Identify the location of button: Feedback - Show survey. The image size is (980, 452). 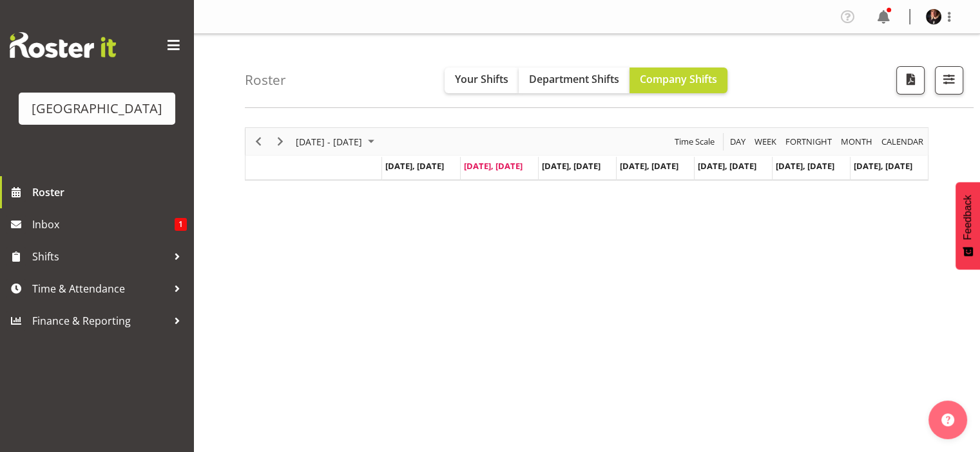
(968, 226).